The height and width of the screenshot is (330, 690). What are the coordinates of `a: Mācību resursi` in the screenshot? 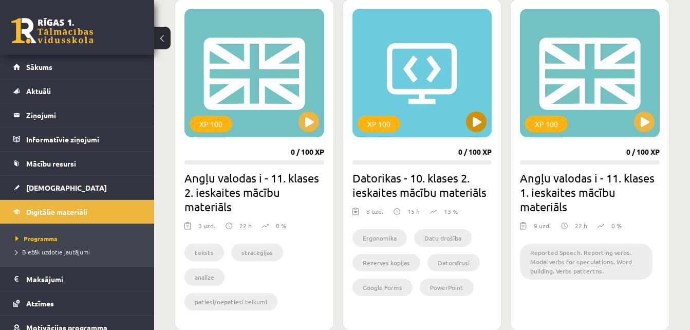 It's located at (77, 163).